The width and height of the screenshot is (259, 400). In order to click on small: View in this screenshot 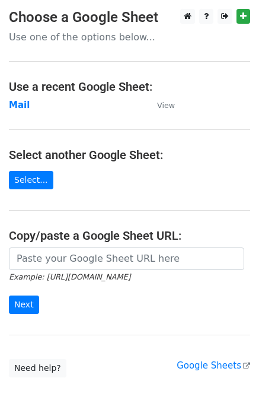, I will do `click(166, 105)`.